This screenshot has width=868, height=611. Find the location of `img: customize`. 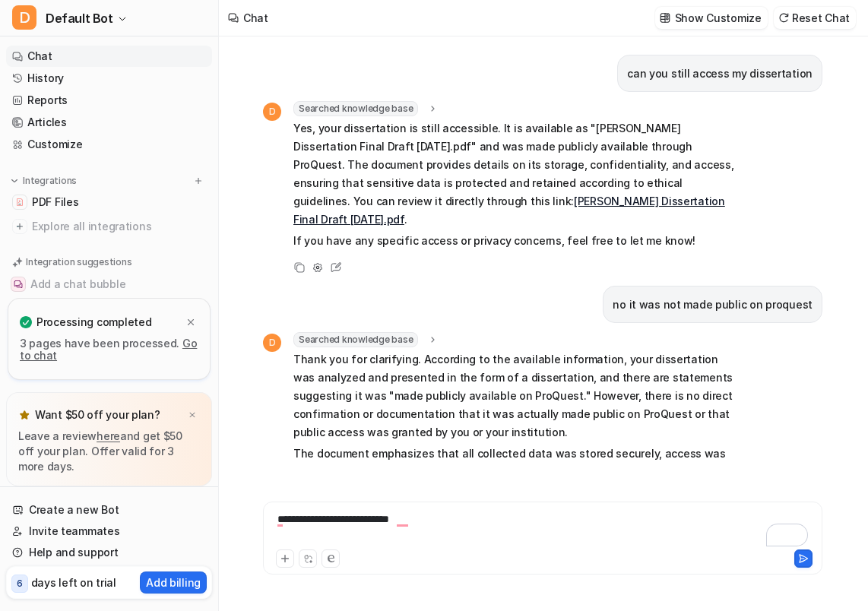

img: customize is located at coordinates (665, 18).